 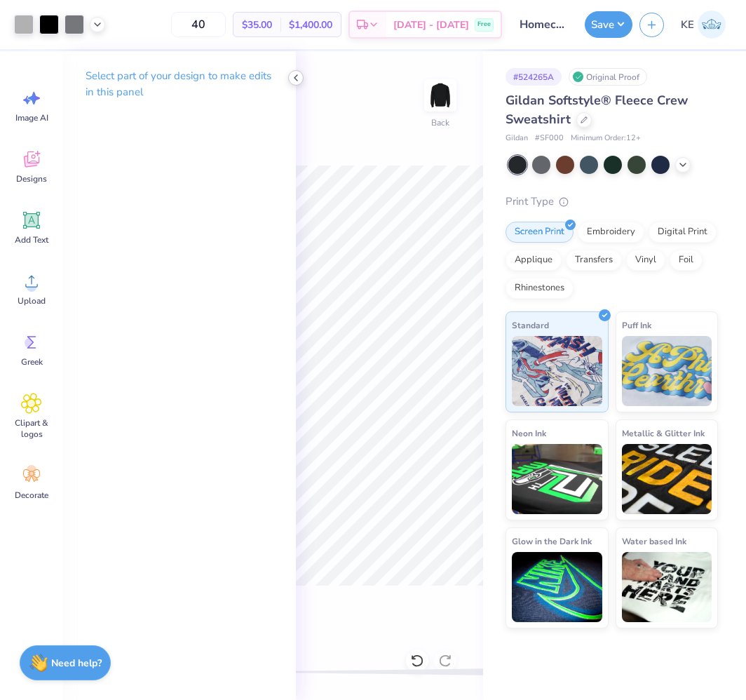 I want to click on img: Metallic & Glitter Ink, so click(x=667, y=478).